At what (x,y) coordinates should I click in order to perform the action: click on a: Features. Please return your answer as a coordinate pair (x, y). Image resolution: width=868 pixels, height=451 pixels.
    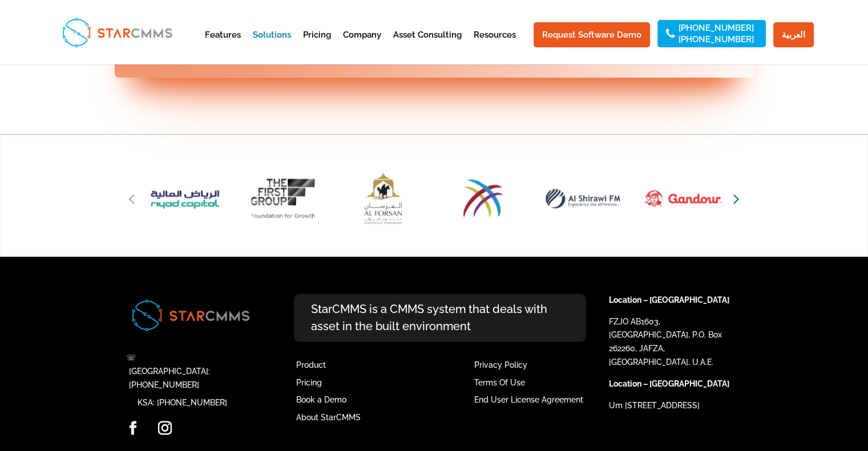
    Looking at the image, I should click on (223, 44).